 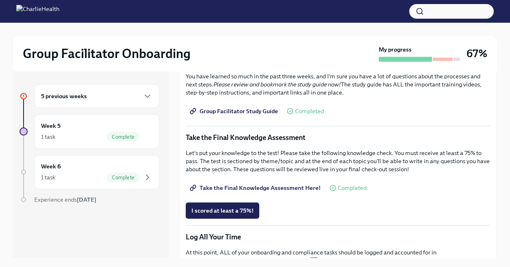 What do you see at coordinates (235, 111) in the screenshot?
I see `span: Group Facilitator Study Guide` at bounding box center [235, 111].